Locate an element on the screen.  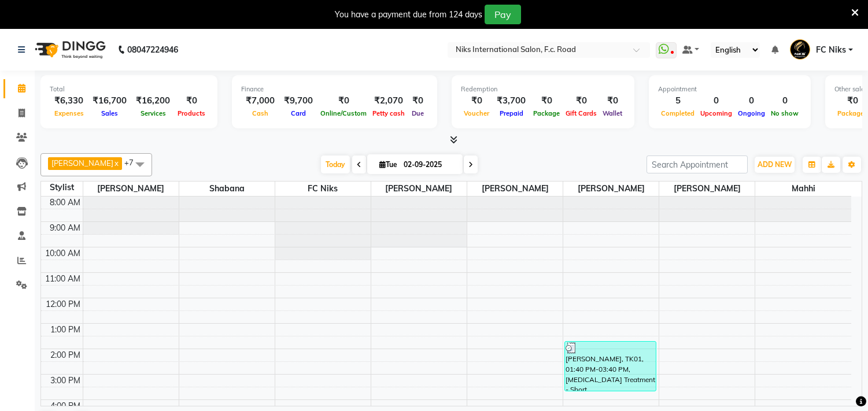
span: Services is located at coordinates (153, 113).